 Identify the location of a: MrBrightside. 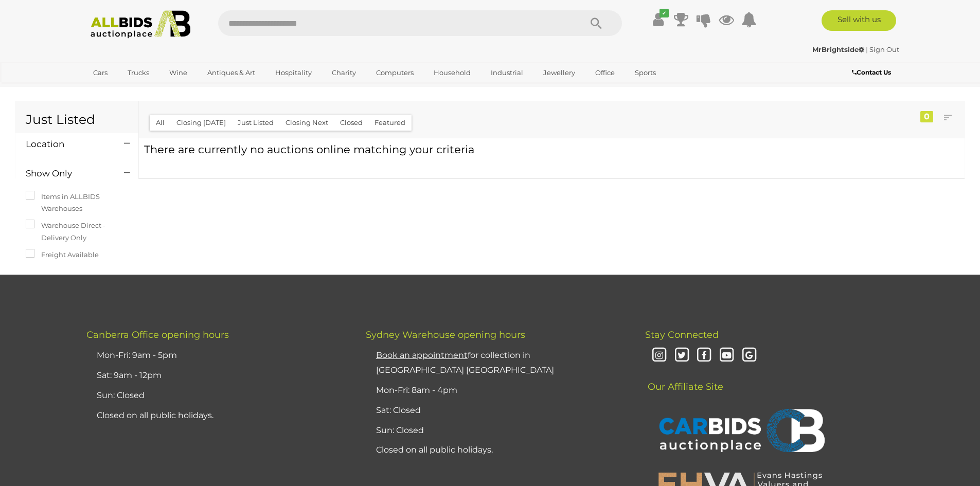
(839, 50).